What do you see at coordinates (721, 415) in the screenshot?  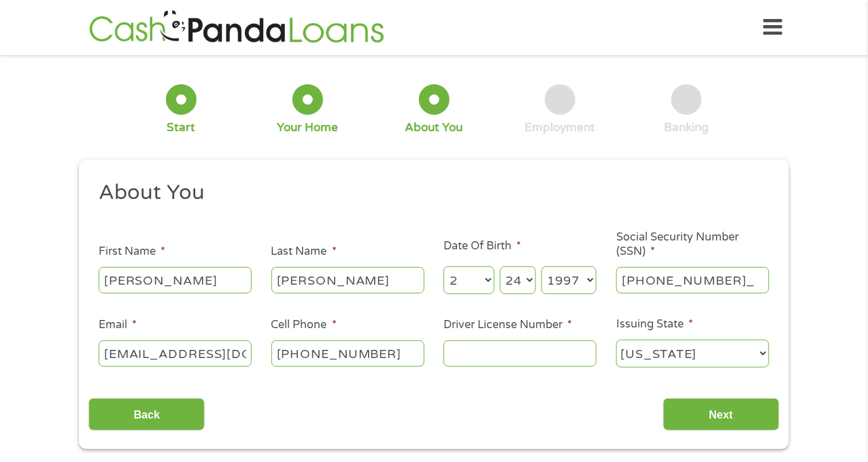 I see `input: Next` at bounding box center [721, 415].